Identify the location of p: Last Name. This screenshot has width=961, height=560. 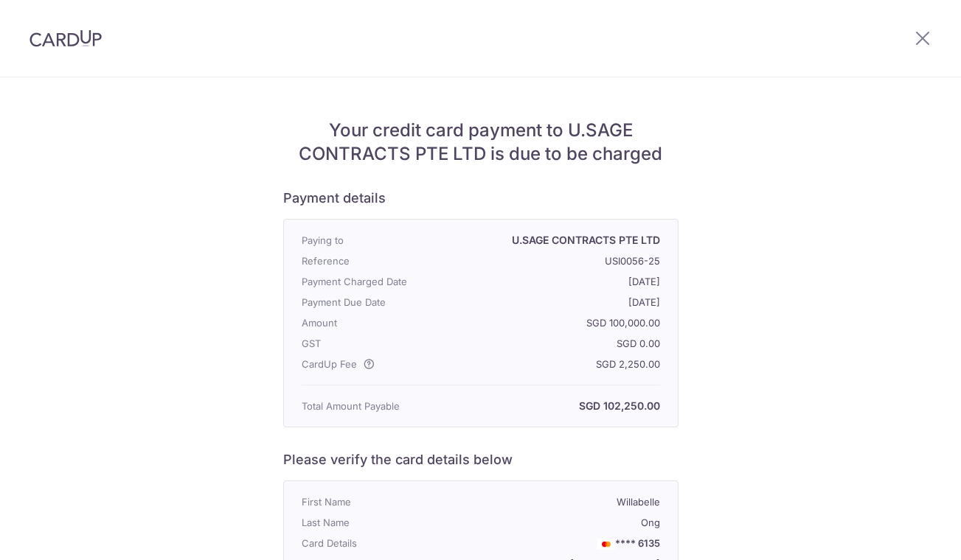
(373, 523).